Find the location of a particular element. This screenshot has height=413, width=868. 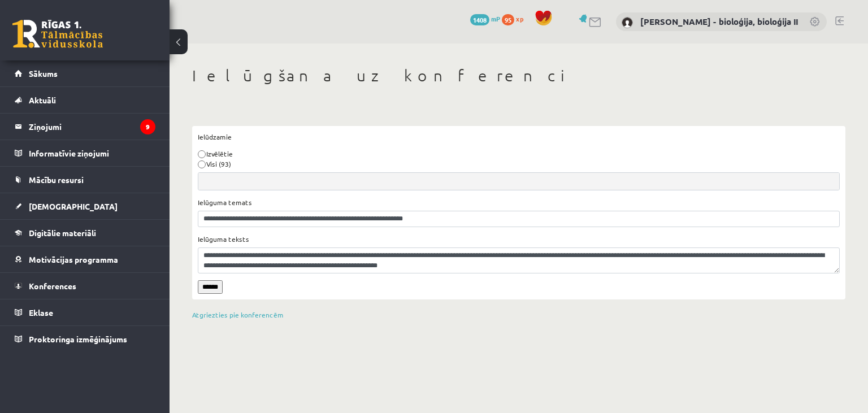

span: 1408 is located at coordinates (480, 20).